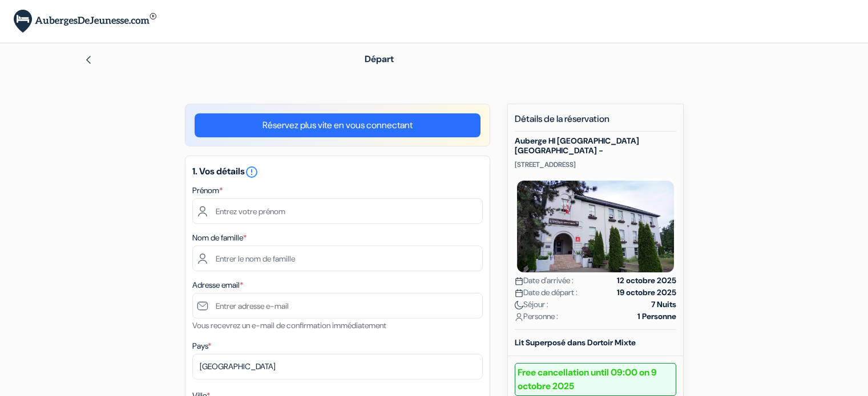 Image resolution: width=868 pixels, height=396 pixels. What do you see at coordinates (379, 59) in the screenshot?
I see `span: Départ` at bounding box center [379, 59].